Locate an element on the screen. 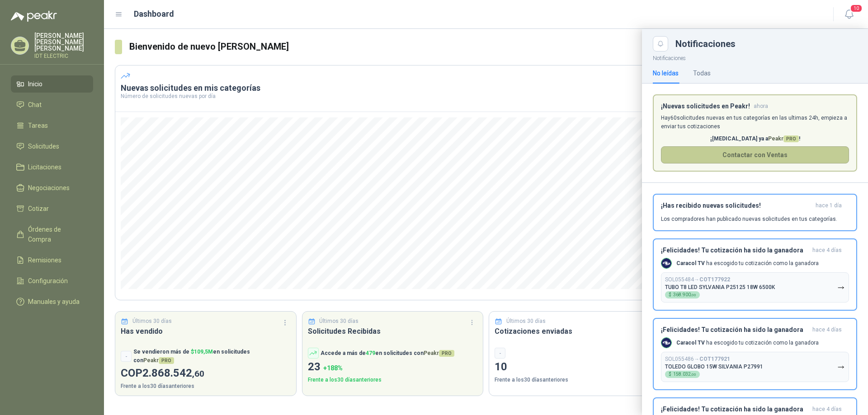  div: No leídas is located at coordinates (665, 73).